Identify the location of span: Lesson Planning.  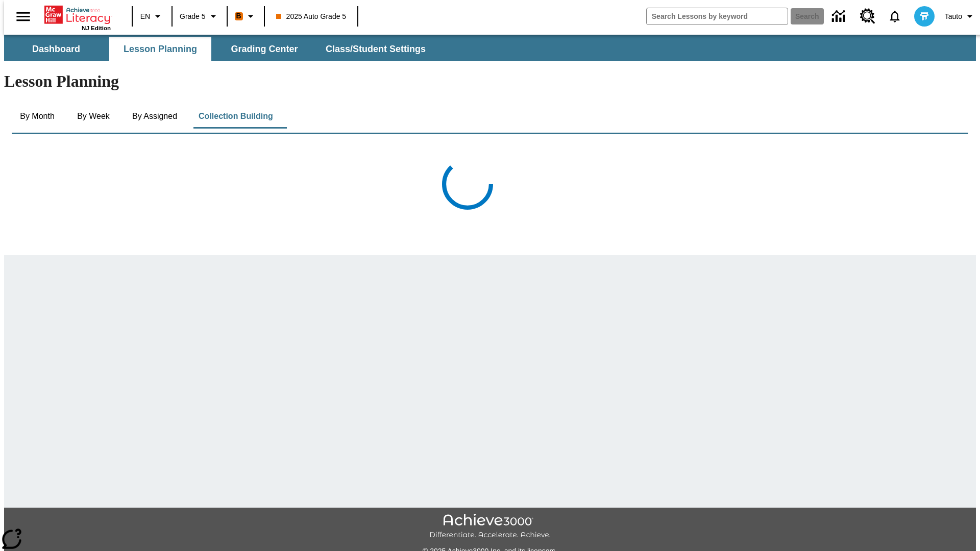
(160, 49).